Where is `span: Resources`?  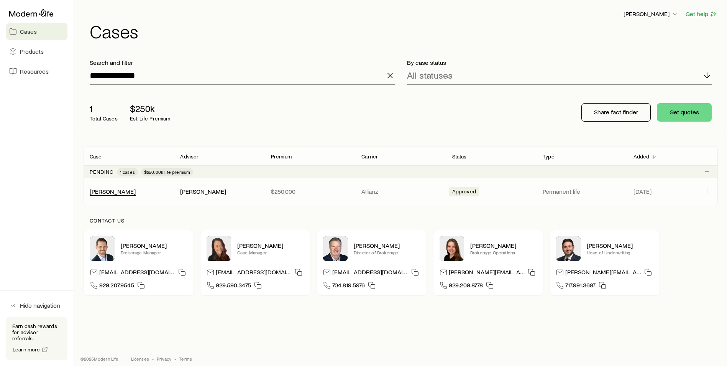 span: Resources is located at coordinates (34, 71).